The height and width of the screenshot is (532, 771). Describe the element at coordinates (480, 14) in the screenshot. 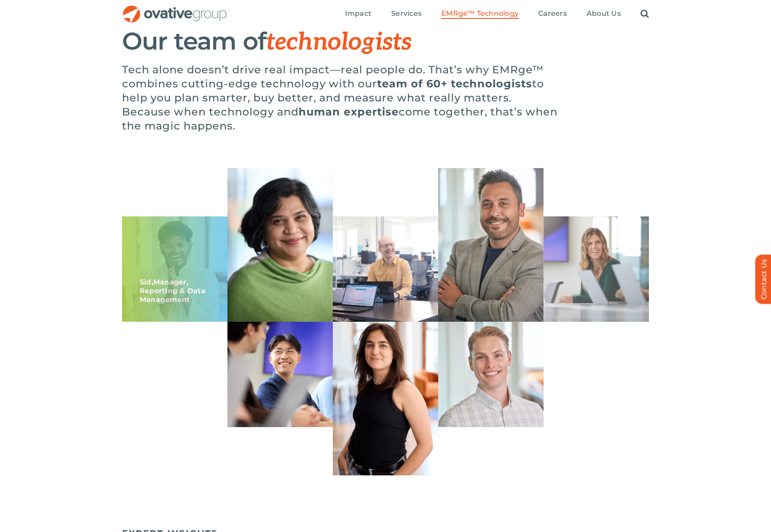

I see `a: EMRge™ Technology` at that location.